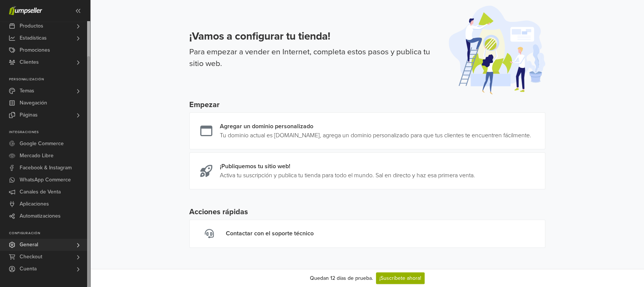 Image resolution: width=644 pixels, height=287 pixels. What do you see at coordinates (40, 216) in the screenshot?
I see `span: Automatizaciones` at bounding box center [40, 216].